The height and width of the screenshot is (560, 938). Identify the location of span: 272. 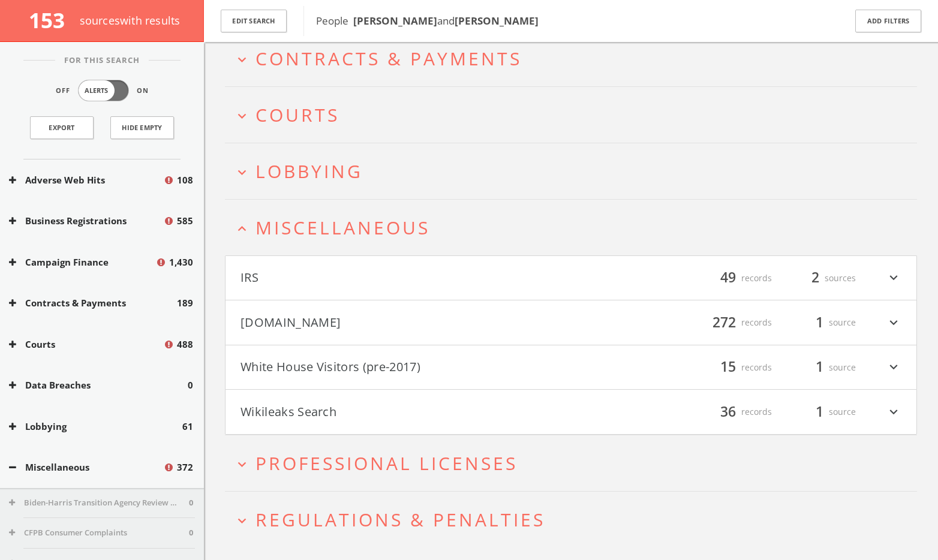
(724, 322).